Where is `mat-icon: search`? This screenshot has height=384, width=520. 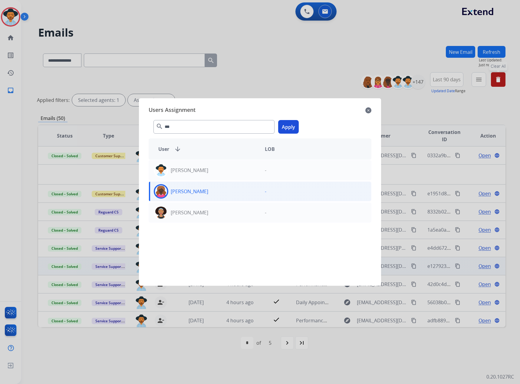
mat-icon: search is located at coordinates (159, 127).